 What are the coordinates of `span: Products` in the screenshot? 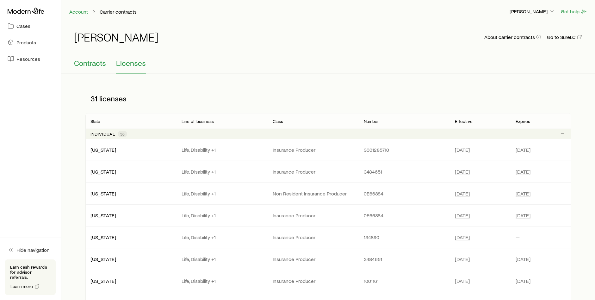 It's located at (26, 42).